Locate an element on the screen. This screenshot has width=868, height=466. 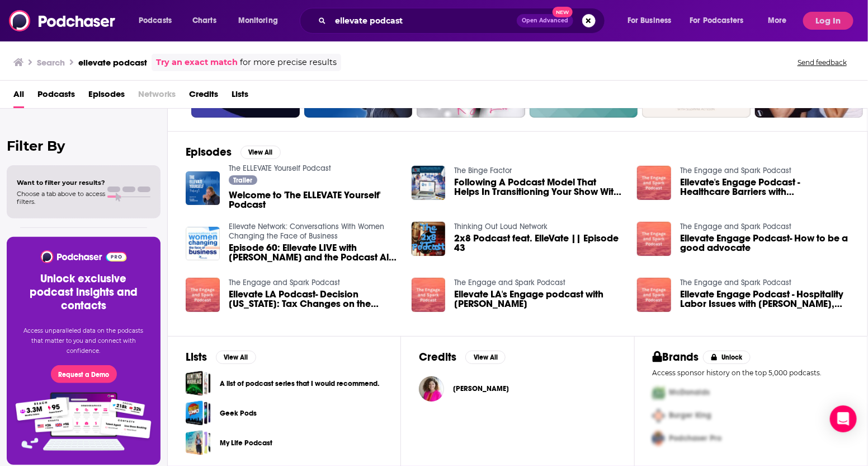
span: Lists is located at coordinates (240, 96).